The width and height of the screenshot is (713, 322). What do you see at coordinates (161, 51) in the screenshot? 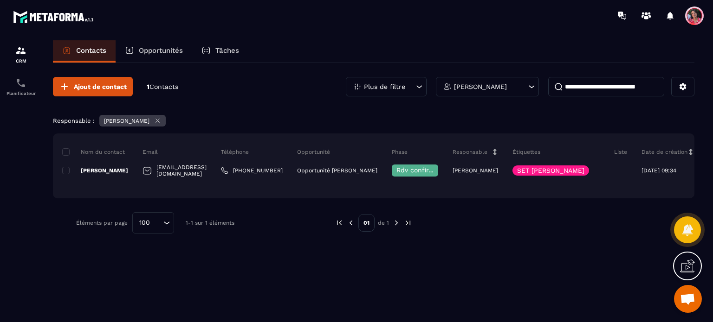
I see `p: Opportunités` at bounding box center [161, 51].